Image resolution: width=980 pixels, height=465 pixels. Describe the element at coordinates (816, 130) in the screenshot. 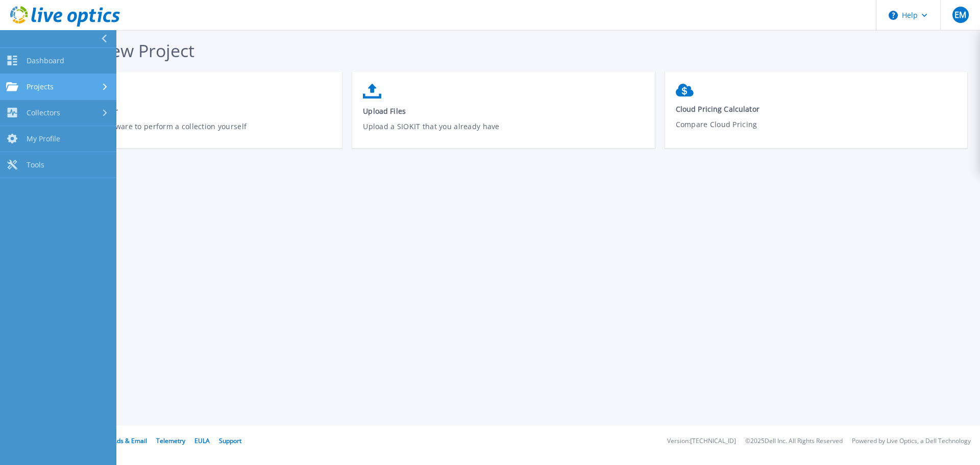

I see `p: Compare Cloud Pricing` at that location.